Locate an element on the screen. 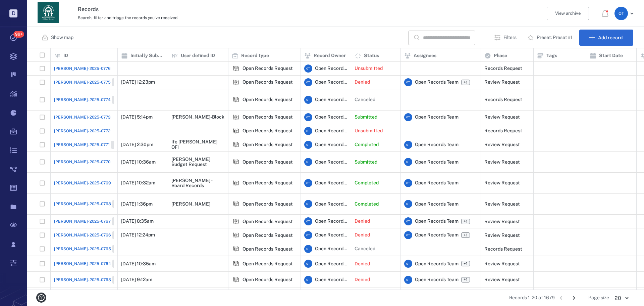 Image resolution: width=644 pixels, height=306 pixels. button: help is located at coordinates (41, 298).